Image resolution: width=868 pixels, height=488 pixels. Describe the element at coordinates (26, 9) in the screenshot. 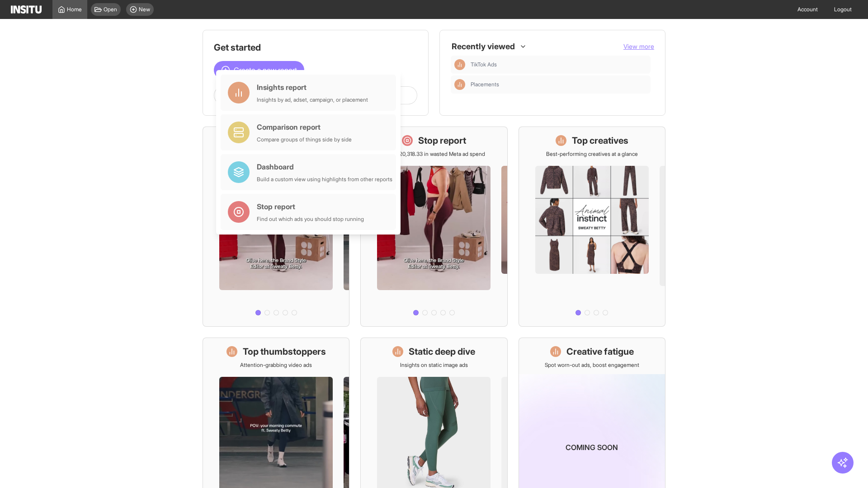

I see `img: Logo` at that location.